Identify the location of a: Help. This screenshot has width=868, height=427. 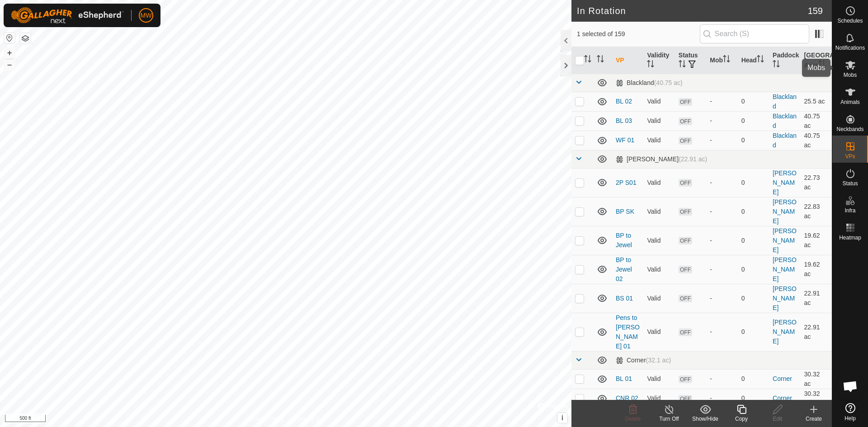
(850, 412).